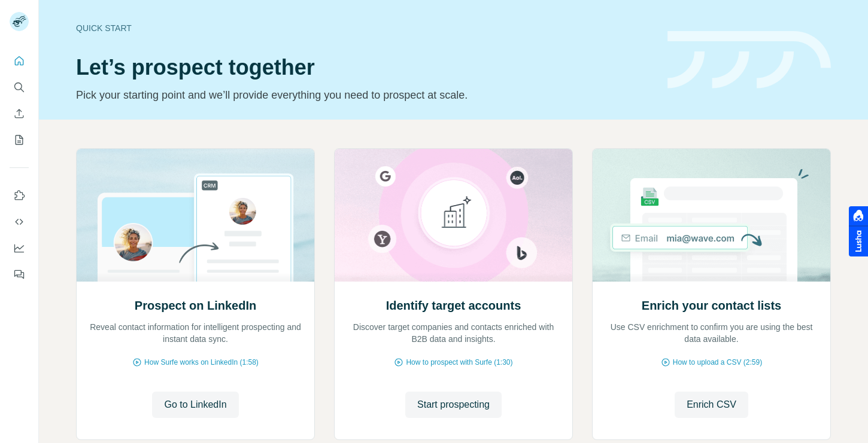  I want to click on button: Search, so click(19, 87).